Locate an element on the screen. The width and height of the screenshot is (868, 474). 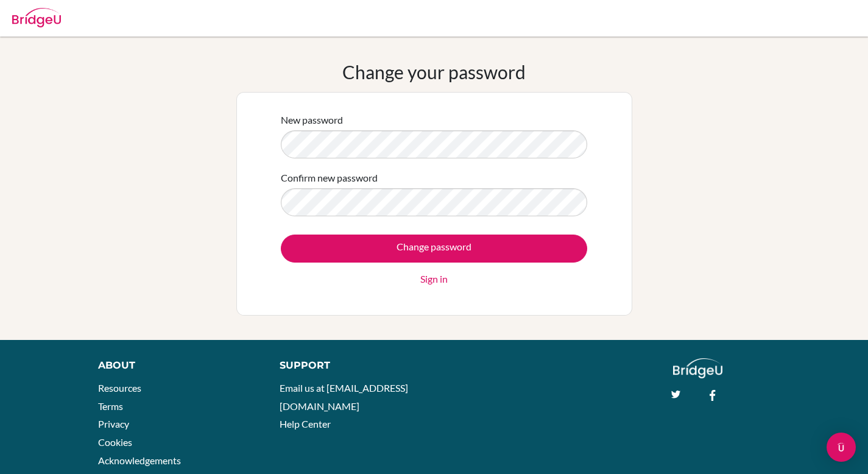
img: Bridge-U is located at coordinates (36, 18).